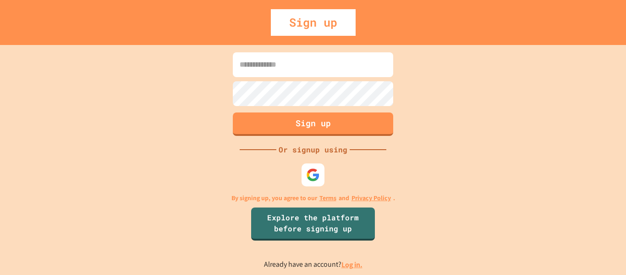 The height and width of the screenshot is (275, 626). Describe the element at coordinates (313, 224) in the screenshot. I see `a: Explore the platform before signing up` at that location.